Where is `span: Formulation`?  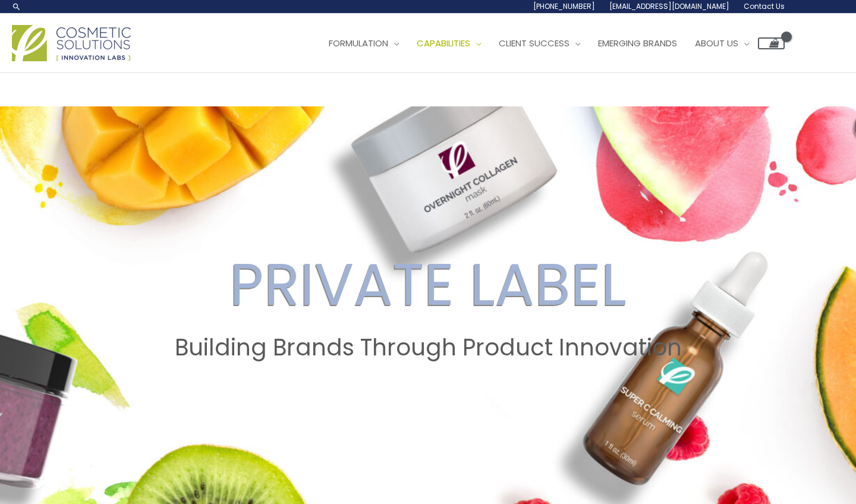
span: Formulation is located at coordinates (358, 43).